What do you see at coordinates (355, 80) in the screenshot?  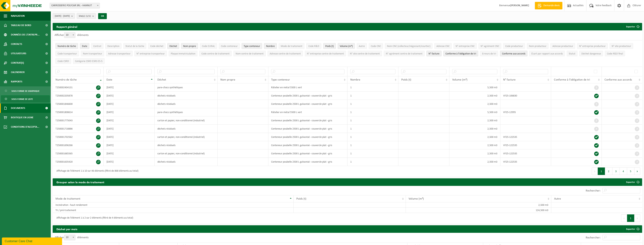 I see `span: Nombre` at bounding box center [355, 80].